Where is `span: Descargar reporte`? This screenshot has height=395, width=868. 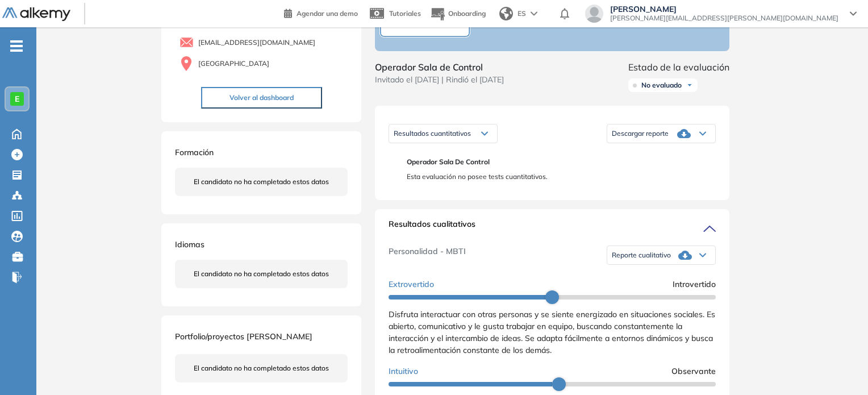
span: Descargar reporte is located at coordinates (640, 133).